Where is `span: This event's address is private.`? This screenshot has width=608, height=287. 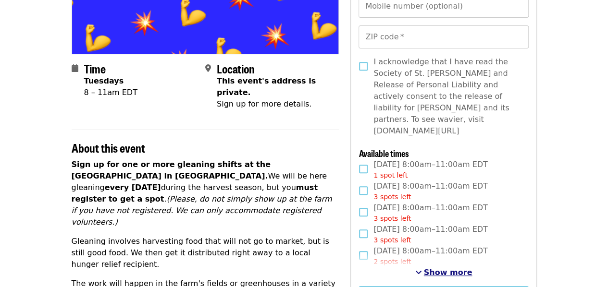 span: This event's address is private. is located at coordinates (266, 87).